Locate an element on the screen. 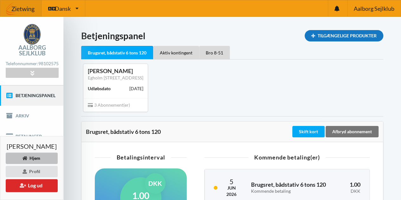  img: logo is located at coordinates (32, 34).